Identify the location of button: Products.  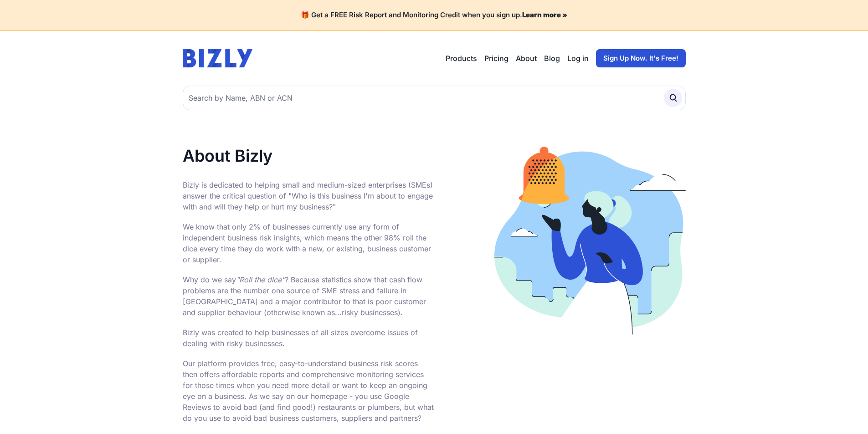
(461, 58).